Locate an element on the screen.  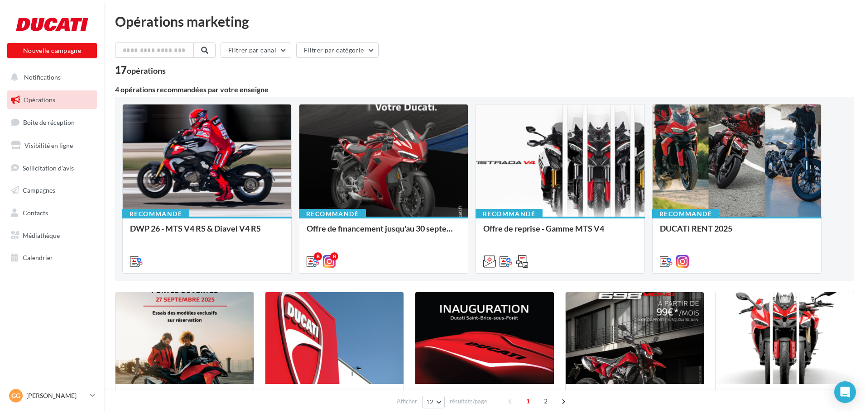
button: Filtrer par catégorie is located at coordinates (337, 50).